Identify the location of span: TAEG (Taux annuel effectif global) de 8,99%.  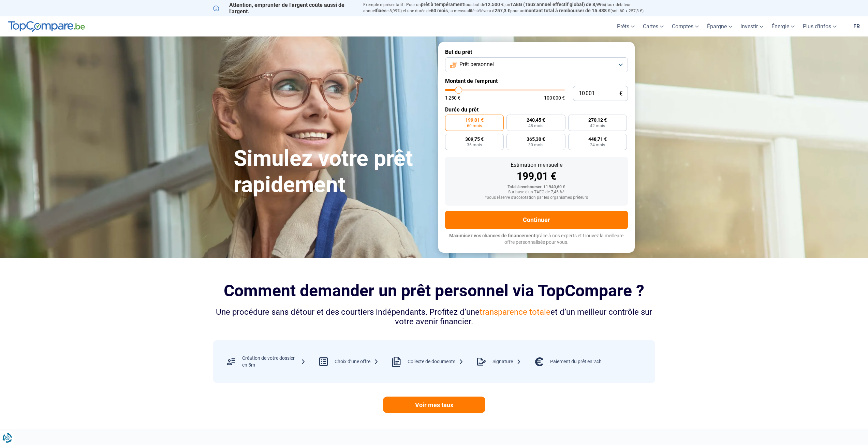
(557, 4).